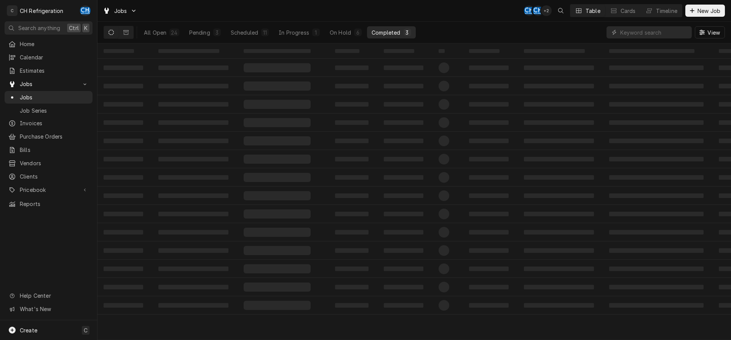 Image resolution: width=731 pixels, height=340 pixels. What do you see at coordinates (54, 204) in the screenshot?
I see `span: Reports` at bounding box center [54, 204].